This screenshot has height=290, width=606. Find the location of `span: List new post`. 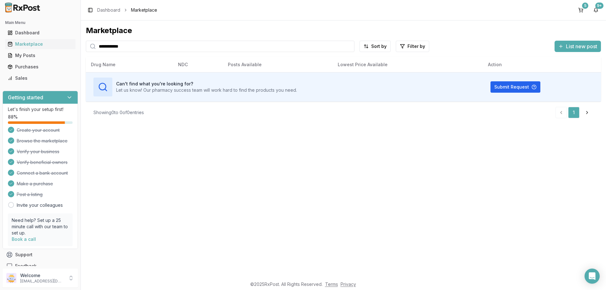

span: List new post is located at coordinates (582, 46).